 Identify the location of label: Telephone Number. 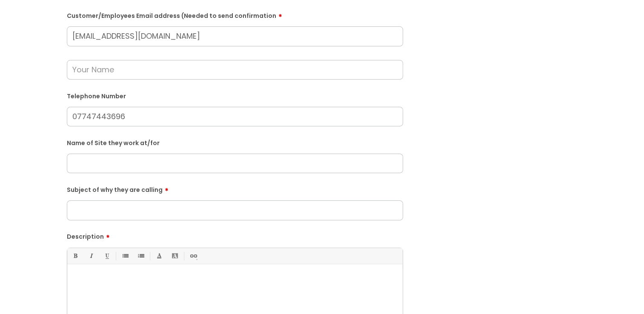
(235, 95).